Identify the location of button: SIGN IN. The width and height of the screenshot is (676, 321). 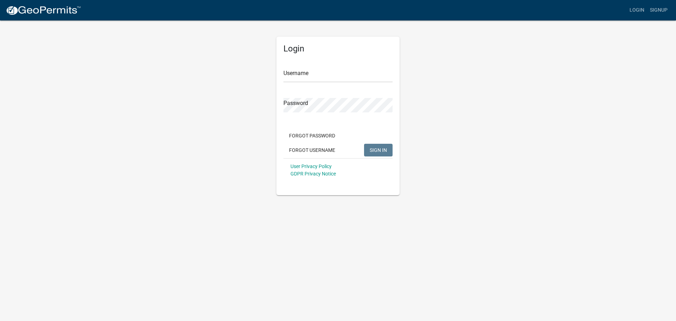
(378, 150).